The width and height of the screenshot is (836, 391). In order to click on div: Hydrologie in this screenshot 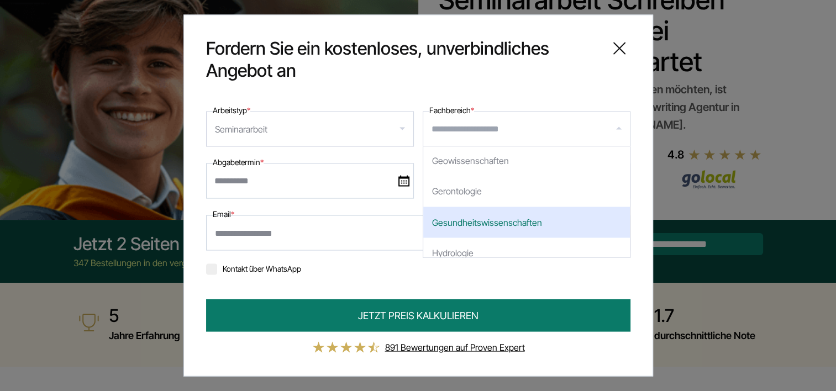, I will do `click(526, 253)`.